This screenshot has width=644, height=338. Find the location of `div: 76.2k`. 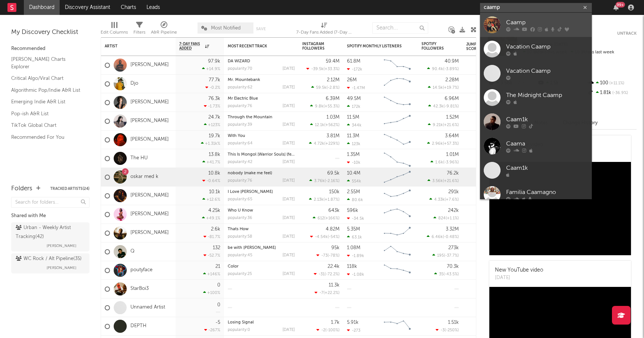

div: 76.2k is located at coordinates (453, 173).